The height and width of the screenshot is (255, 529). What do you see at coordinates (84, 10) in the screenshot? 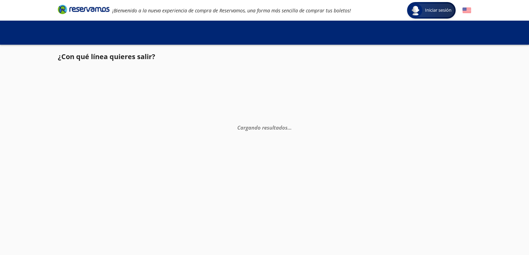
I see `a: Brand Logo` at bounding box center [84, 10].